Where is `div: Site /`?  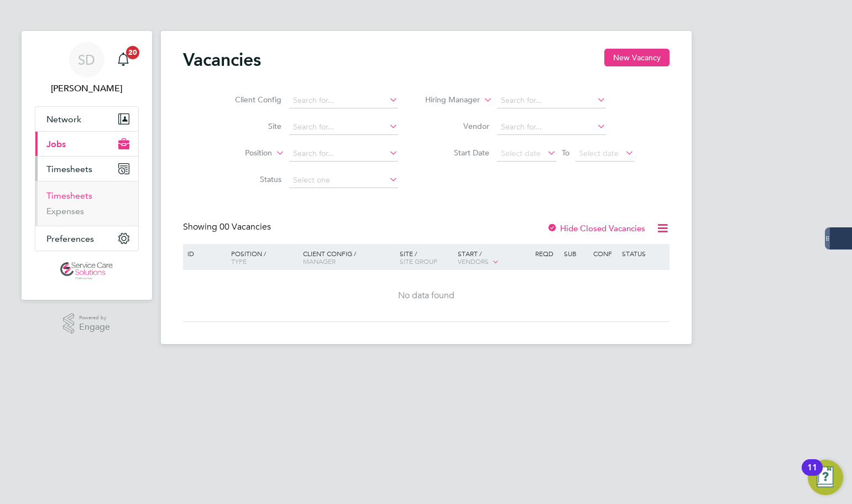 div: Site / is located at coordinates (426, 257).